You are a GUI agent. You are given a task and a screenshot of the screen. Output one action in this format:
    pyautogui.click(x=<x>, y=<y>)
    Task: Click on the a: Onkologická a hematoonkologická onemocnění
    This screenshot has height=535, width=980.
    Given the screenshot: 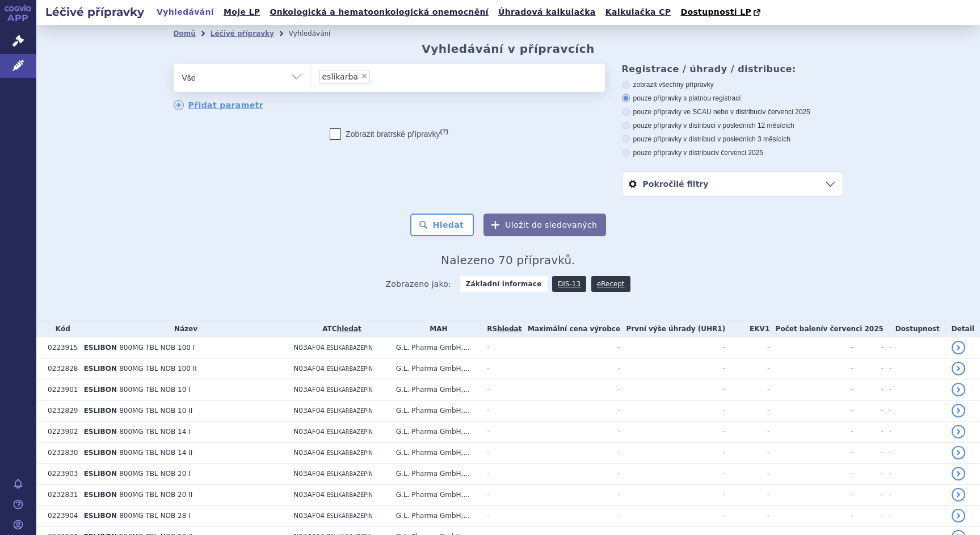 What is the action you would take?
    pyautogui.click(x=379, y=12)
    